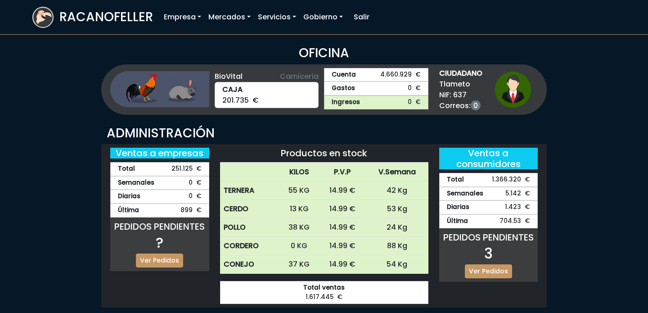 The image size is (648, 313). Describe the element at coordinates (397, 227) in the screenshot. I see `td: 24 Kg` at that location.